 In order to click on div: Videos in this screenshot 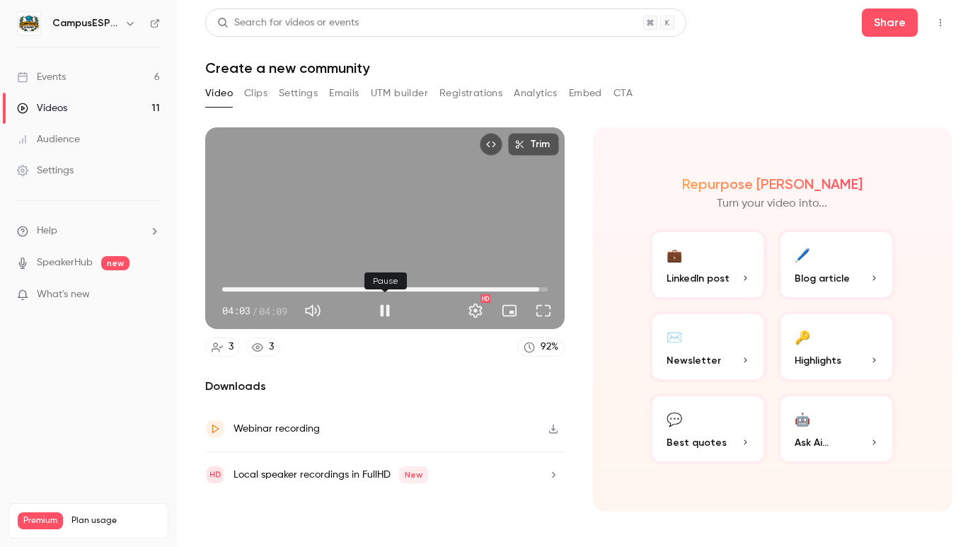, I will do `click(41, 108)`.